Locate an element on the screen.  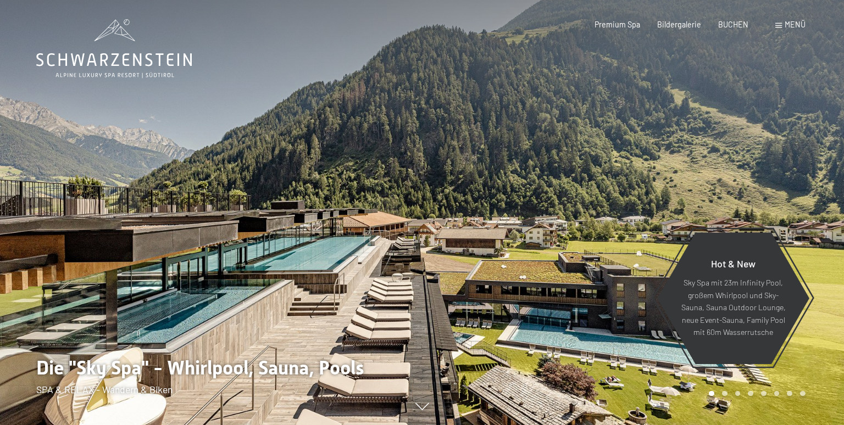
a: BUCHEN is located at coordinates (733, 24).